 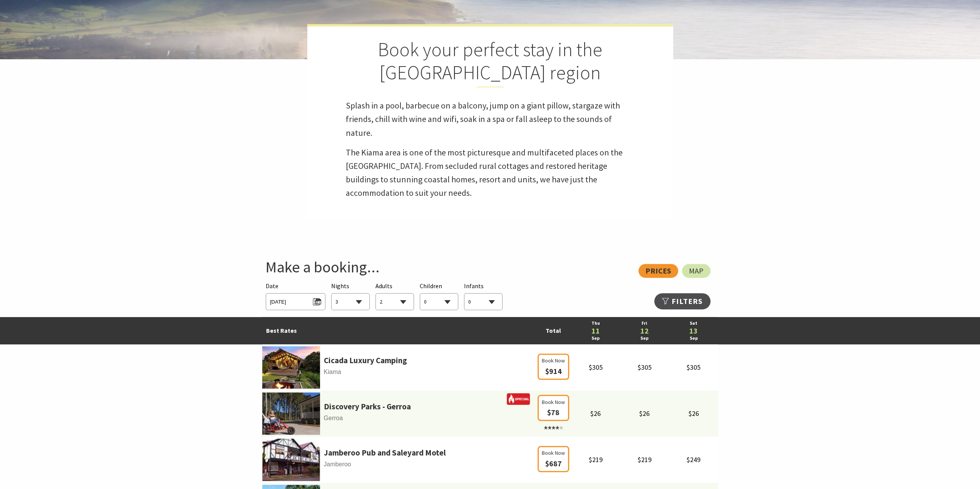 What do you see at coordinates (291, 460) in the screenshot?
I see `img: Footballa.jpg` at bounding box center [291, 460].